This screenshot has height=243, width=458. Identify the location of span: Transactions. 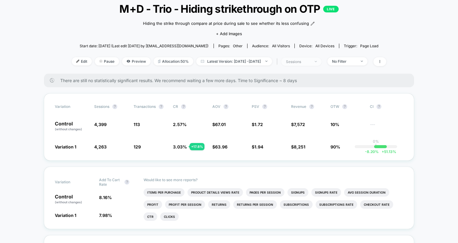
(144, 106).